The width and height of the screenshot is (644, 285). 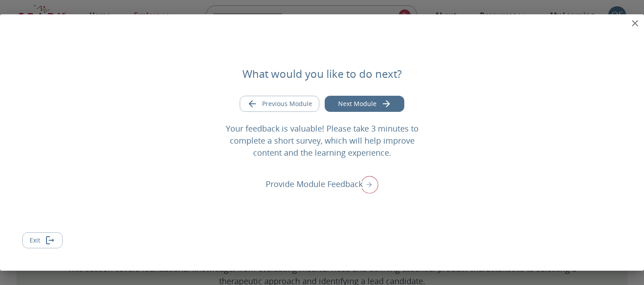 I want to click on p: Provide Module Feedback, so click(x=314, y=184).